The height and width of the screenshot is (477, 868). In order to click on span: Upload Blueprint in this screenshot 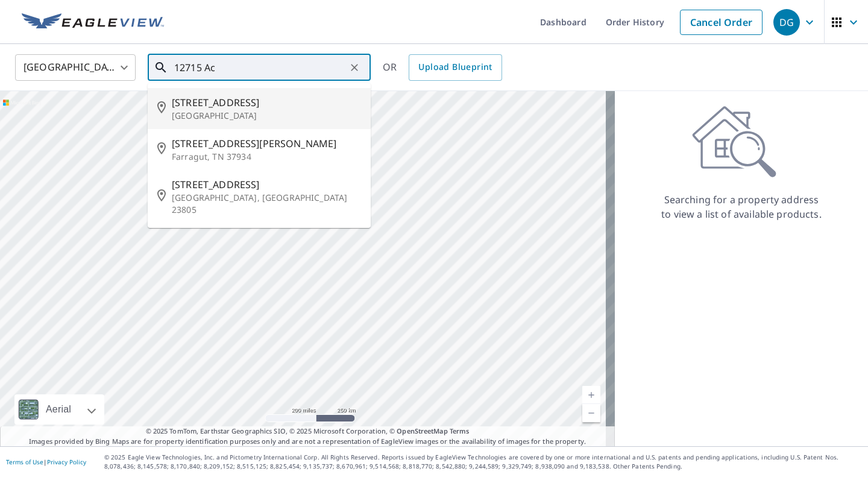, I will do `click(455, 67)`.